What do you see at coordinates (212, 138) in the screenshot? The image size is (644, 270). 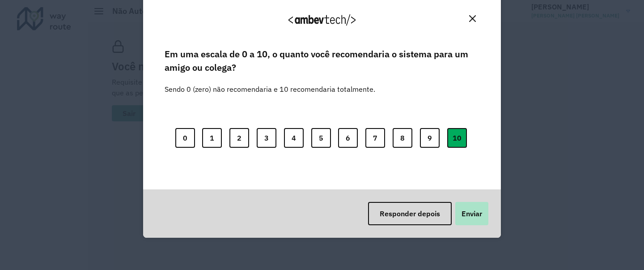 I see `button: 1` at bounding box center [212, 138].